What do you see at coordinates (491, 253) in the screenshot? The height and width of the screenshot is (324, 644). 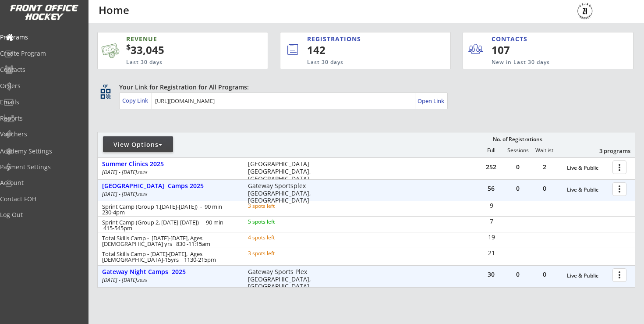 I see `div: 21` at bounding box center [491, 253].